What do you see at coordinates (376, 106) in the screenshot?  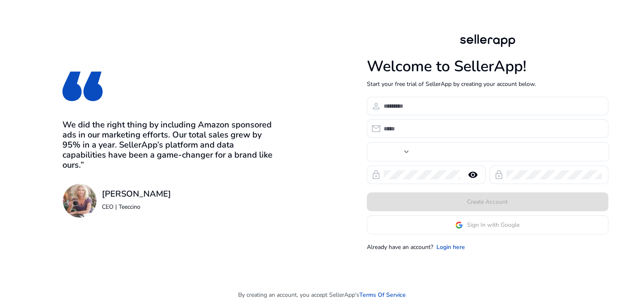 I see `span: person` at bounding box center [376, 106].